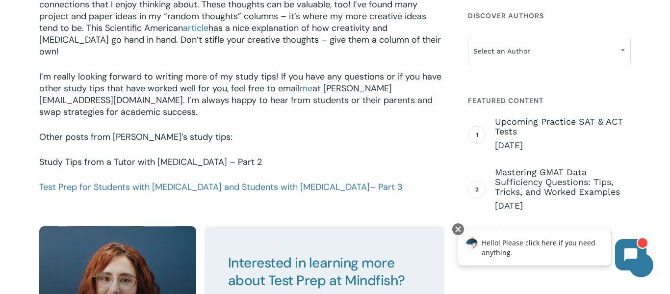 Image resolution: width=670 pixels, height=294 pixels. What do you see at coordinates (316, 271) in the screenshot?
I see `span: Interested in learning more about Test Prep at Mindfish?` at bounding box center [316, 271].